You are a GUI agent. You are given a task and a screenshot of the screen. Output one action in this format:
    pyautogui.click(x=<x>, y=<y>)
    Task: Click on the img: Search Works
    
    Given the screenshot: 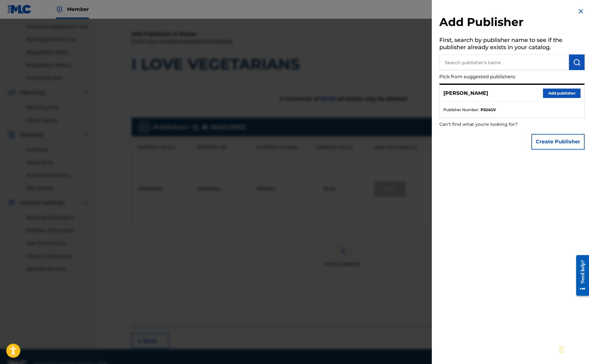 What is the action you would take?
    pyautogui.click(x=577, y=62)
    